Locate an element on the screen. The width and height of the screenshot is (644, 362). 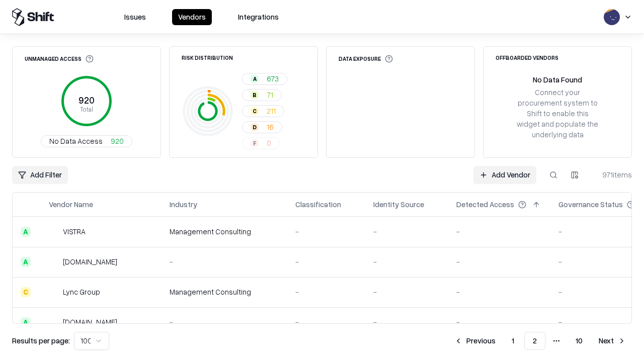
button: A673 is located at coordinates (264, 79).